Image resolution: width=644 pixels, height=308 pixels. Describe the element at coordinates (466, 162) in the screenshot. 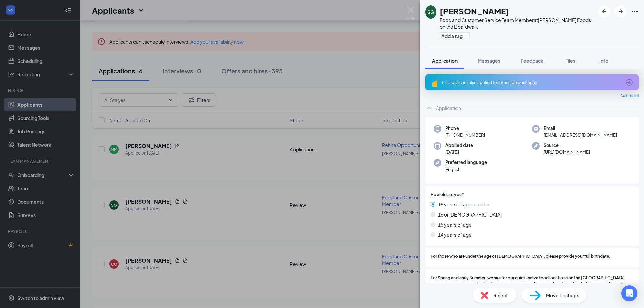

I see `span: Preferred language` at that location.